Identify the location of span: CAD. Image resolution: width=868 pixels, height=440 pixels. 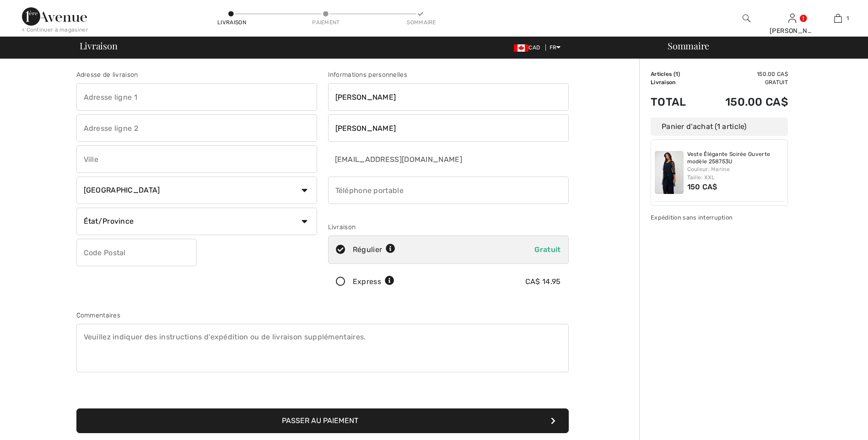
(529, 47).